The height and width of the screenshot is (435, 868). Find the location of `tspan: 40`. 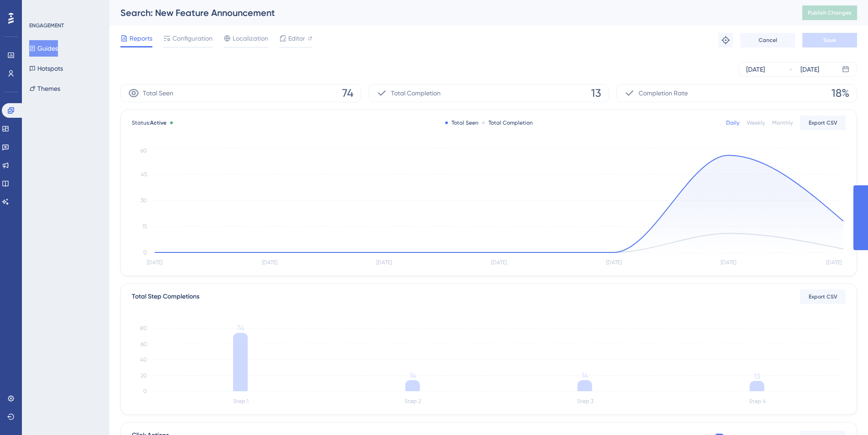

tspan: 40 is located at coordinates (143, 360).